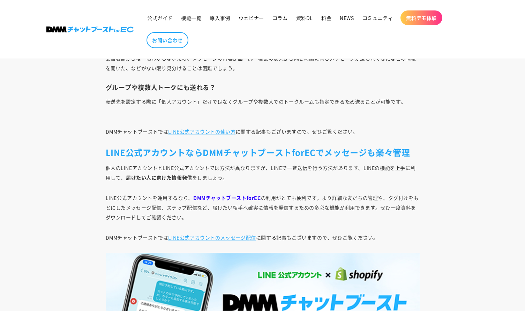  I want to click on span: お問い合わせ, so click(168, 40).